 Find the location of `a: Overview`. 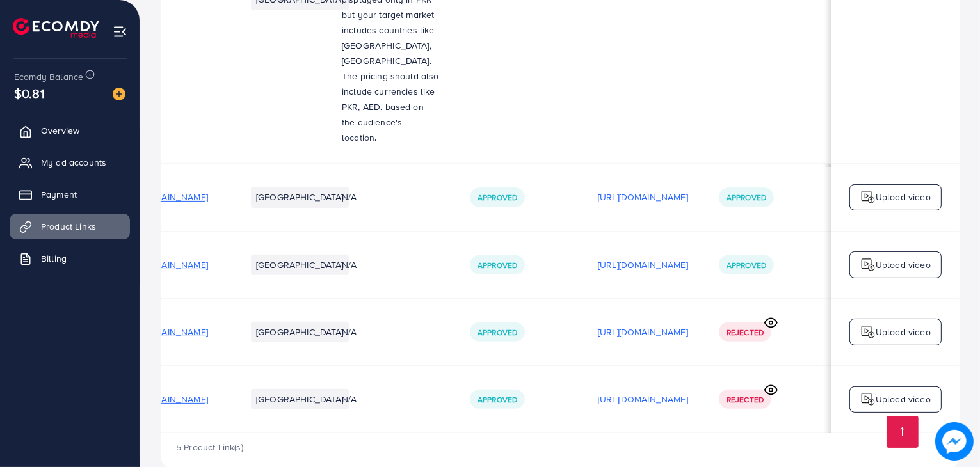

a: Overview is located at coordinates (70, 130).